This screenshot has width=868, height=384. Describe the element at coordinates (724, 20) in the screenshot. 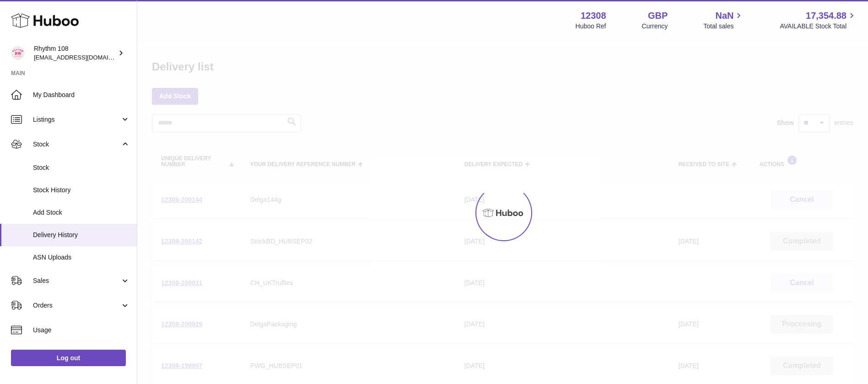

I see `a: NaN Total sales` at that location.